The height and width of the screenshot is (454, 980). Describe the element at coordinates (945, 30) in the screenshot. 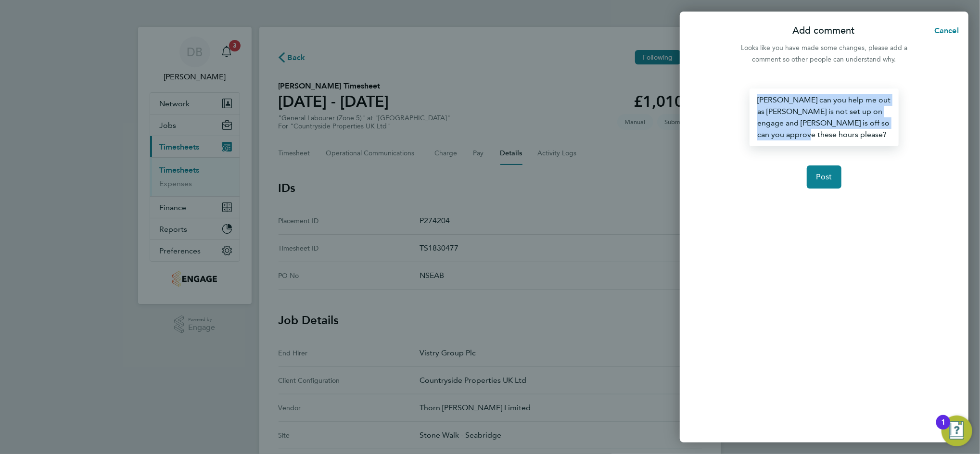

I see `span: Cancel` at that location.